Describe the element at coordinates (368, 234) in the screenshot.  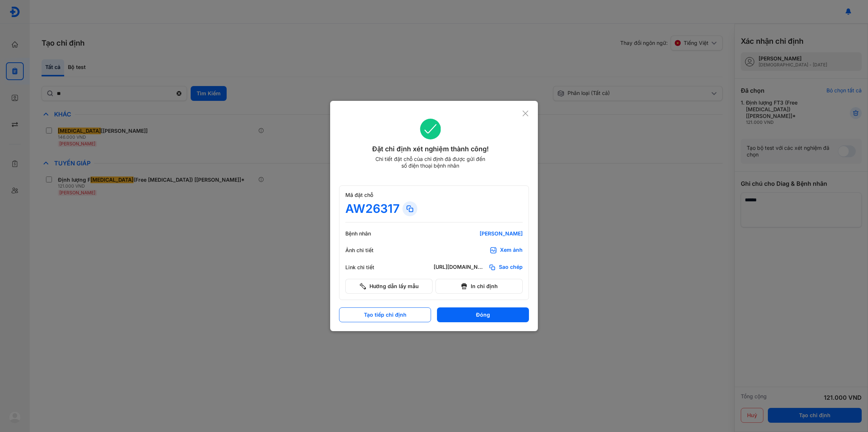
I see `div: Bệnh nhân` at that location.